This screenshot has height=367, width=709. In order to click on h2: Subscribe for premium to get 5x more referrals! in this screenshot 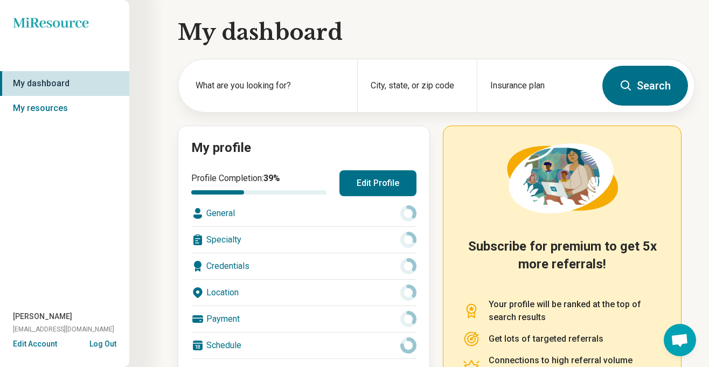, I will do `click(562, 261)`.